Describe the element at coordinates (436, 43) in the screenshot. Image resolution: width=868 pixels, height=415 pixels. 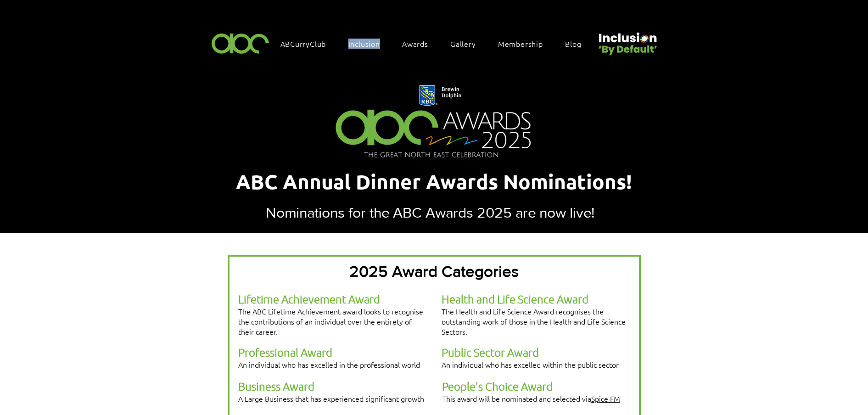
I see `nav: Site` at that location.